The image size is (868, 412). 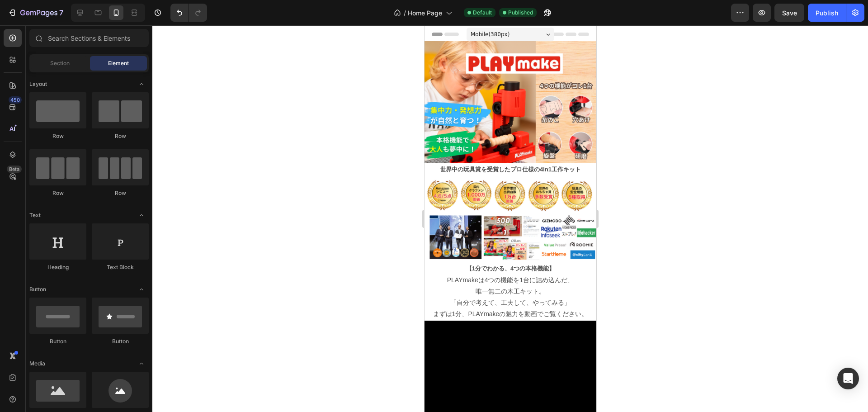 I want to click on div: Text Block, so click(x=120, y=267).